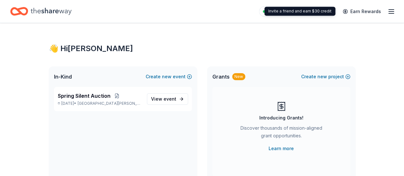  I want to click on a: Home, so click(41, 11).